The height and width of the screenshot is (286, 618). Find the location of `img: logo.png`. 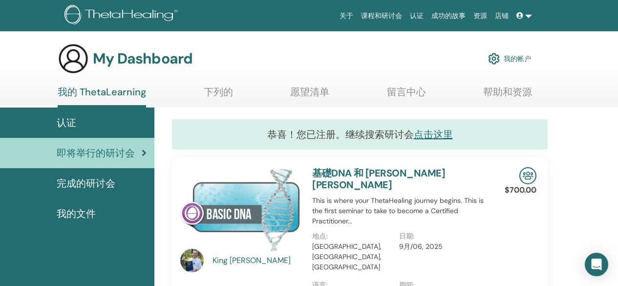

img: logo.png is located at coordinates (123, 16).